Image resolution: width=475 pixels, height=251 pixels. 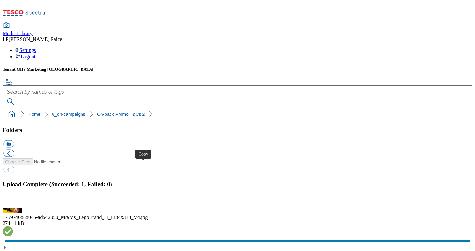 I want to click on h3: Upload Complete (Succeeded: 1, Failed: 0), so click(x=237, y=184).